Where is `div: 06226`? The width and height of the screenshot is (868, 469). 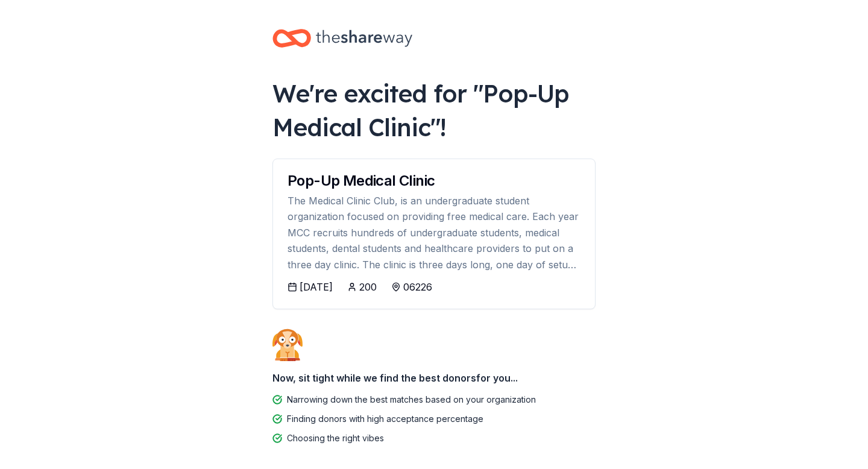
div: 06226 is located at coordinates (417, 287).